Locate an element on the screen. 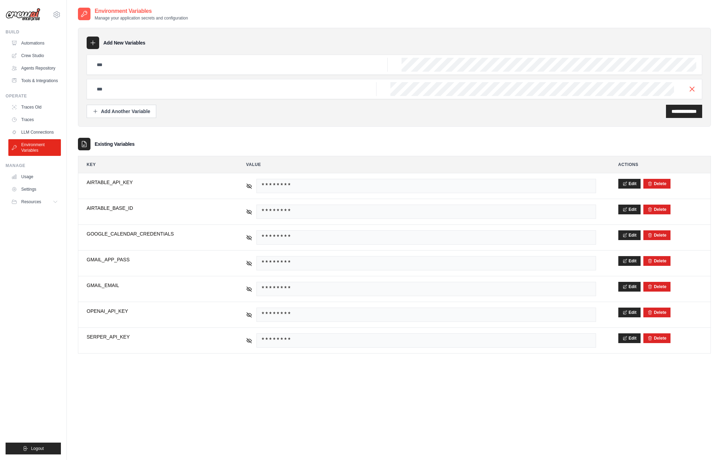 The width and height of the screenshot is (722, 460). th: Key is located at coordinates (155, 165).